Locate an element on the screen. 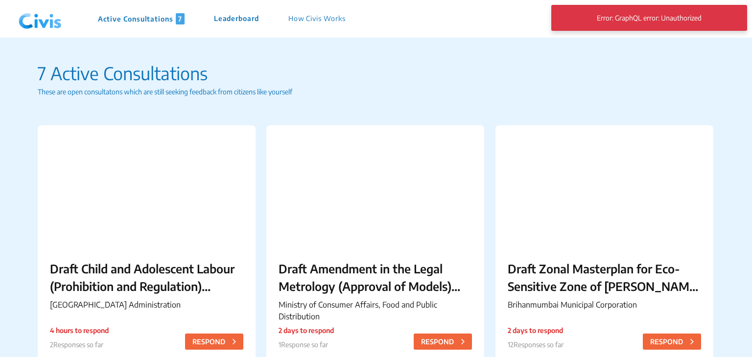 This screenshot has height=357, width=752. p: 1 is located at coordinates (306, 345).